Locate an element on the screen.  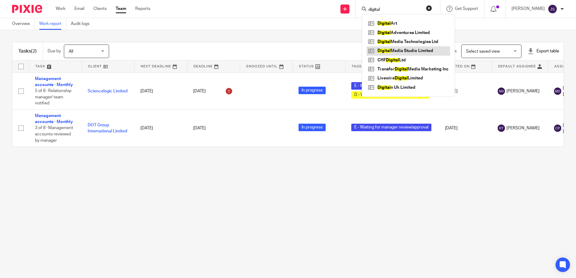
a: Email is located at coordinates (79, 9).